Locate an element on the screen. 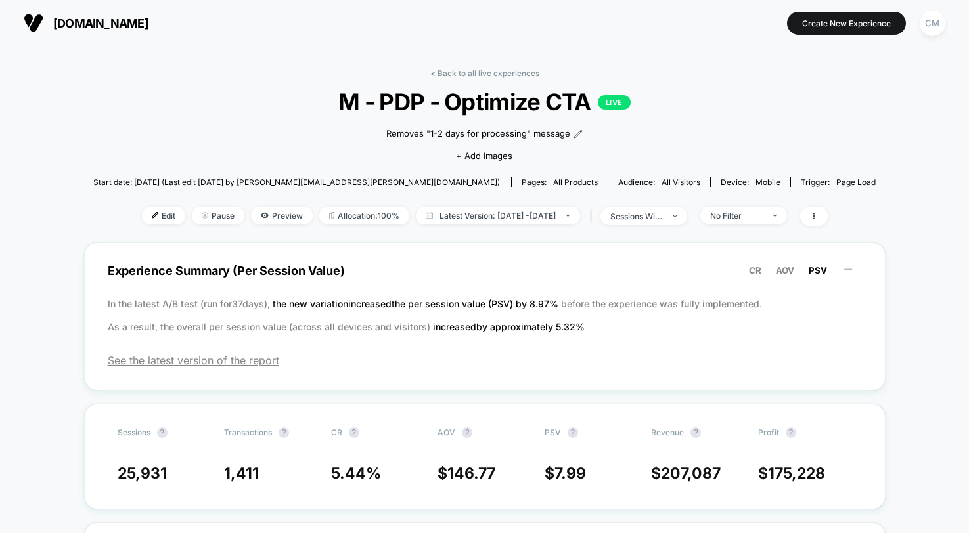 The image size is (969, 533). span: Device: is located at coordinates (750, 182).